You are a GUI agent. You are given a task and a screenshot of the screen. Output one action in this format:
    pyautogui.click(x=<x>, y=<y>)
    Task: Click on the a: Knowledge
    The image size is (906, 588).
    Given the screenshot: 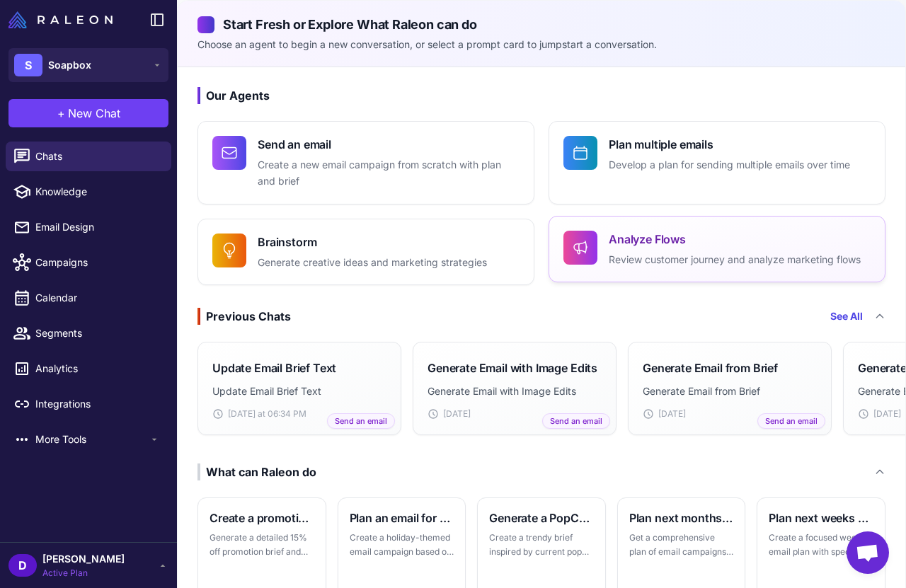 What is the action you would take?
    pyautogui.click(x=88, y=192)
    